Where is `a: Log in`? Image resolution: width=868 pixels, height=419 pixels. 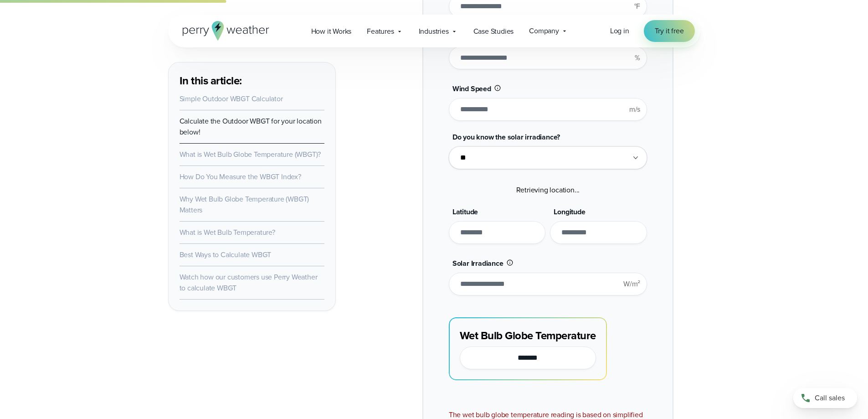
a: Log in is located at coordinates (620, 31).